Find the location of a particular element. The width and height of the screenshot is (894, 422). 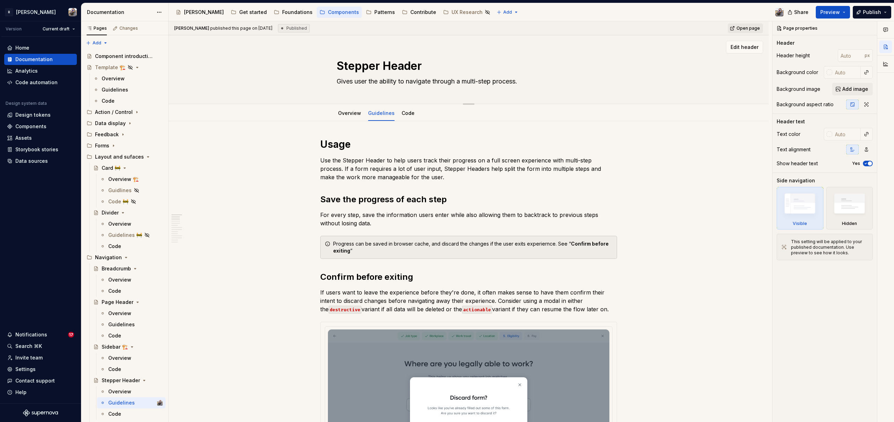

a: Component introduction is located at coordinates (125, 56).